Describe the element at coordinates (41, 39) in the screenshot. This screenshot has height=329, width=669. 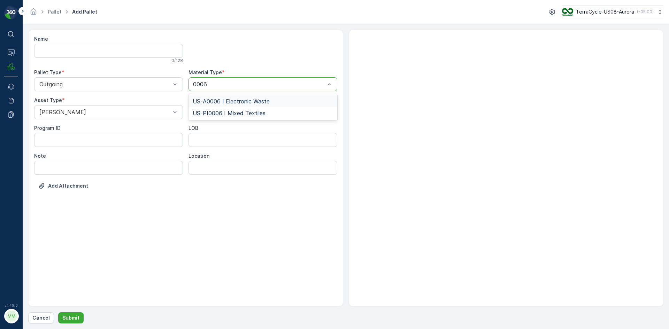
I see `label: Name` at that location.